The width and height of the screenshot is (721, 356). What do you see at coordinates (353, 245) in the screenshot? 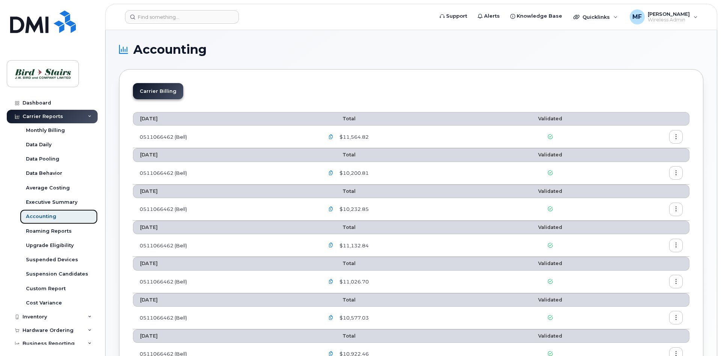
I see `span: $11,132.84` at bounding box center [353, 245].